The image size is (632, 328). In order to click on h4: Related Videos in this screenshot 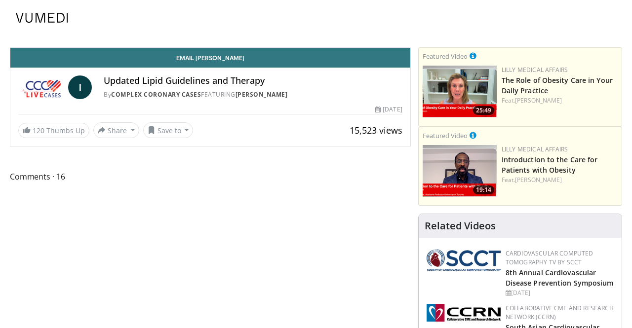, I will do `click(460, 226)`.